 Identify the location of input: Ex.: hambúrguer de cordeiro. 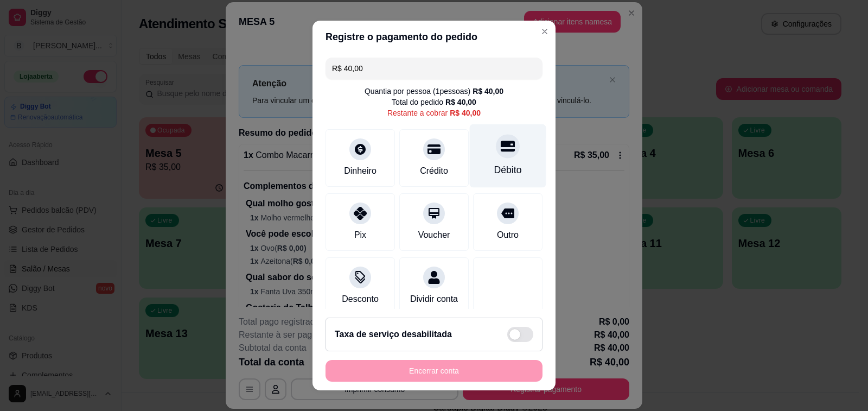
(434, 68).